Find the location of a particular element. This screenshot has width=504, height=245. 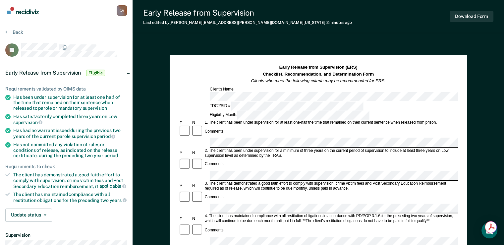

button: Download Form is located at coordinates (472, 16).